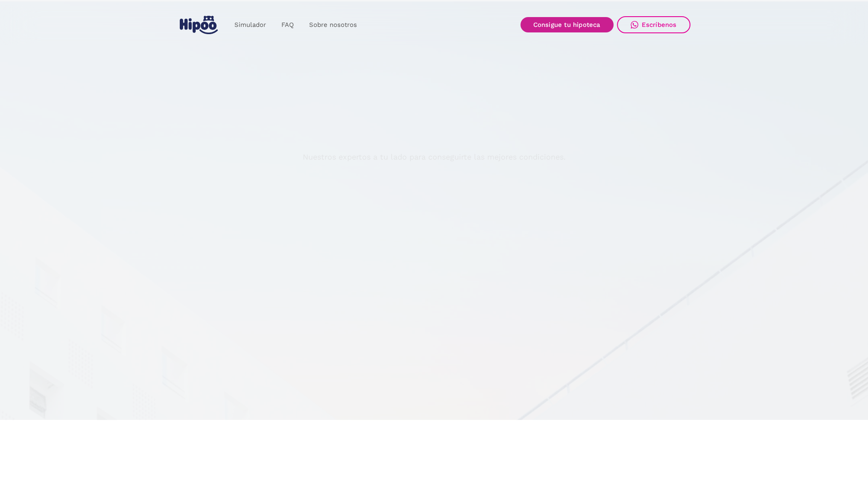 The width and height of the screenshot is (868, 489). Describe the element at coordinates (333, 24) in the screenshot. I see `a: Sobre nosotros` at that location.